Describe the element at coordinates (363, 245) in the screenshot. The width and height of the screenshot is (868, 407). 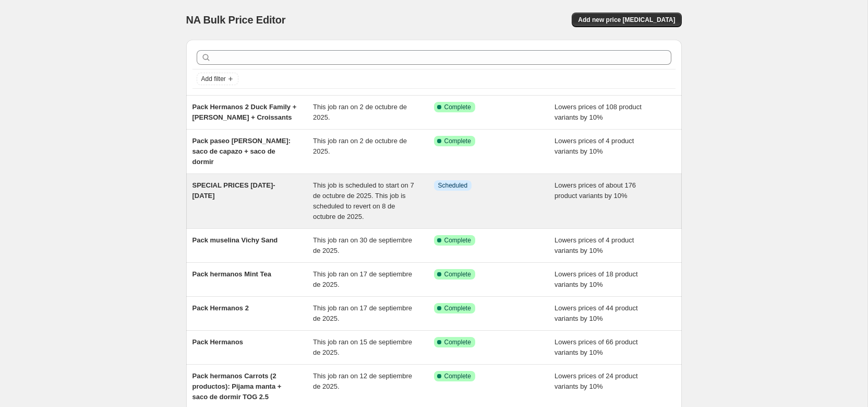
I see `span: This job ran on 30 de septiembre de 2025.` at that location.